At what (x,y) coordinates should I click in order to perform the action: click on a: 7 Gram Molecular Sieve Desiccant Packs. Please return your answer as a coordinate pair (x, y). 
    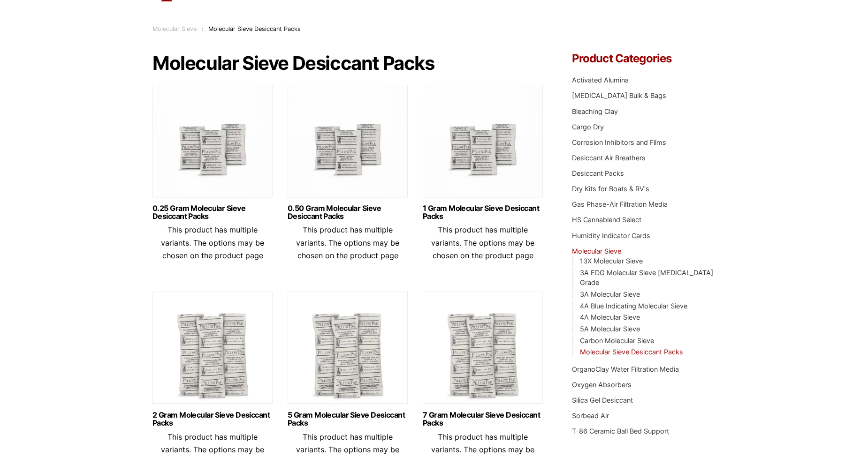
    Looking at the image, I should click on (483, 419).